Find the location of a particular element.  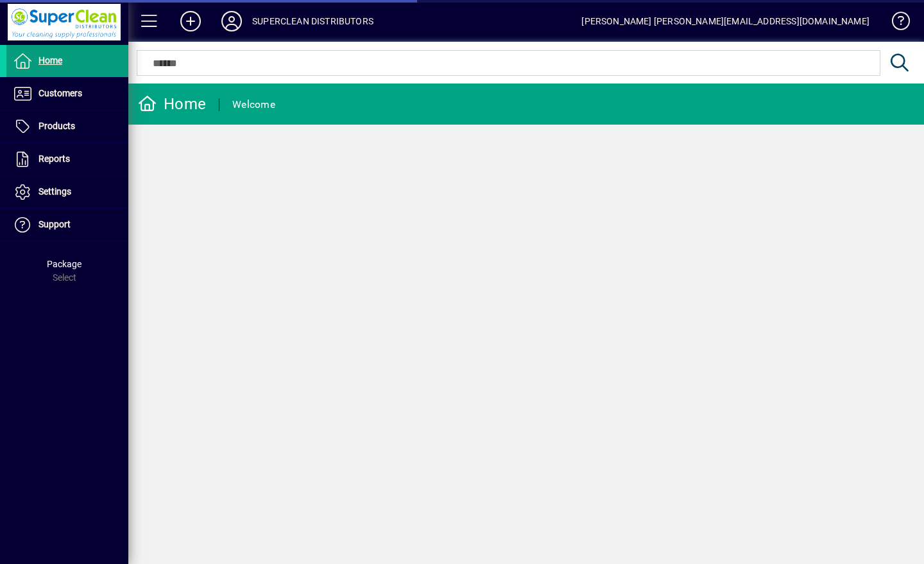

div: Welcome is located at coordinates (253, 105).